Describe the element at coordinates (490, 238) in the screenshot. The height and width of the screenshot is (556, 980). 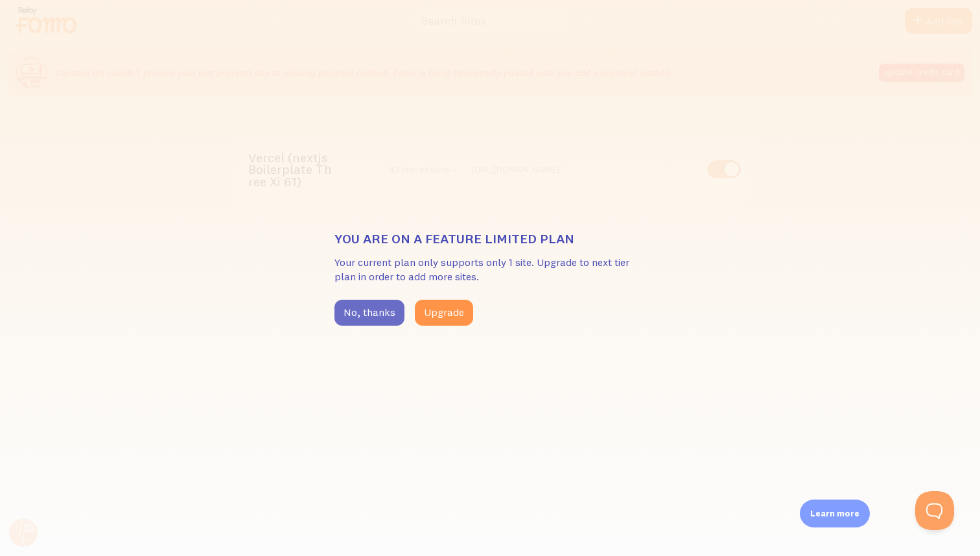
I see `h3: You are on a feature limited plan` at that location.